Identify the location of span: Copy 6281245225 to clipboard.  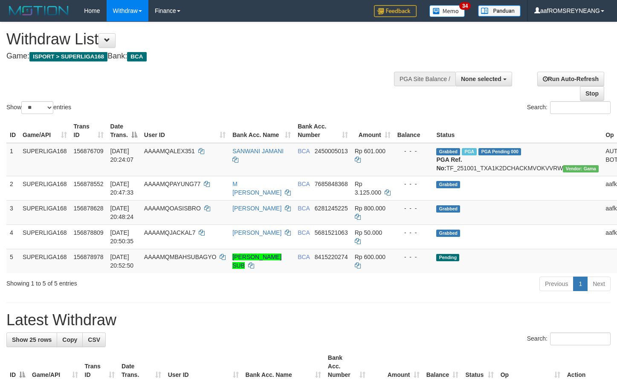
(331, 208).